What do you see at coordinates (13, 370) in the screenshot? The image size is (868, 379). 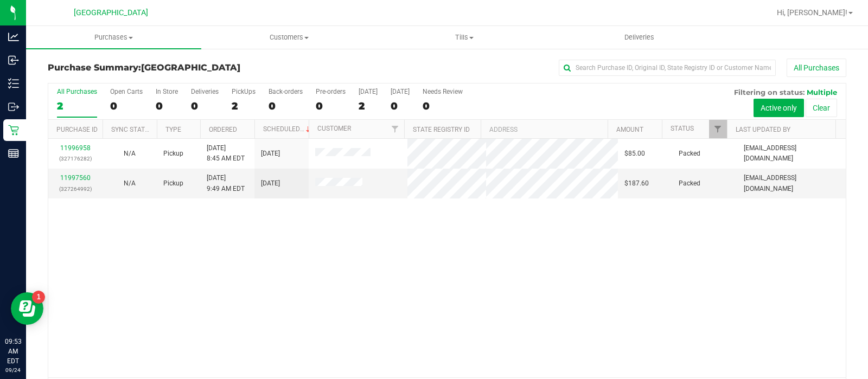 I see `p: 09/24` at bounding box center [13, 370].